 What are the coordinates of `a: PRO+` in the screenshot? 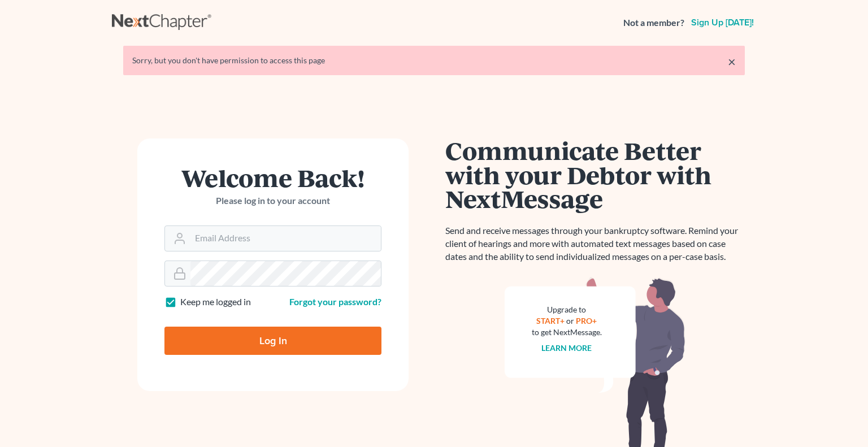 It's located at (586, 320).